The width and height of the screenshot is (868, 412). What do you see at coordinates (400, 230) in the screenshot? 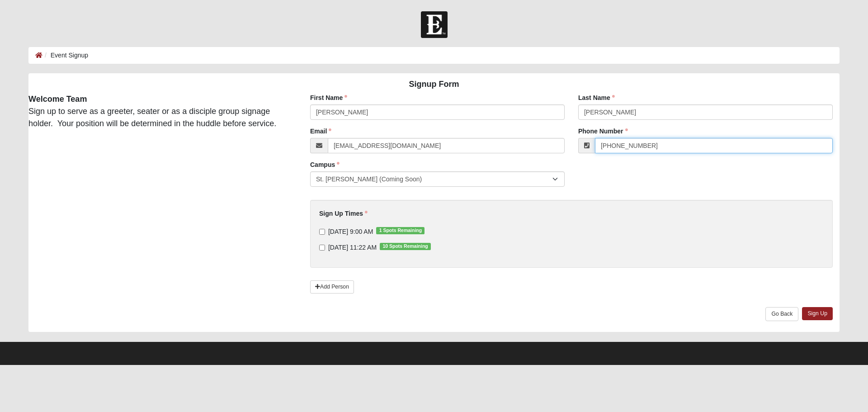
I see `span: 1 Spots Remaining` at bounding box center [400, 230].